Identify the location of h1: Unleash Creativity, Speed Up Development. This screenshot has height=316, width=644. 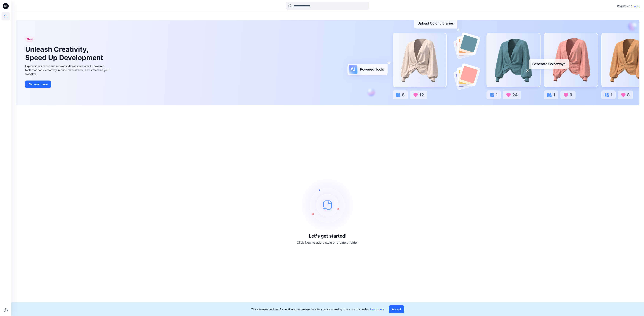
(65, 54).